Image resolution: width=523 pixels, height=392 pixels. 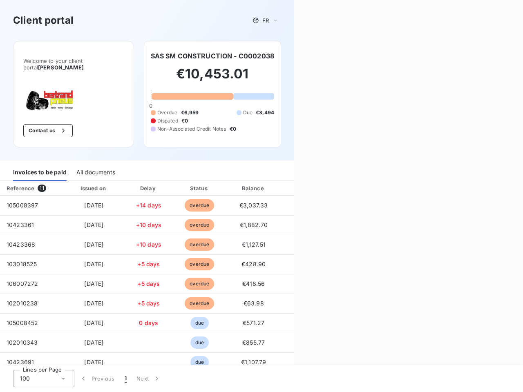 What do you see at coordinates (199, 188) in the screenshot?
I see `div: Status` at bounding box center [199, 188].